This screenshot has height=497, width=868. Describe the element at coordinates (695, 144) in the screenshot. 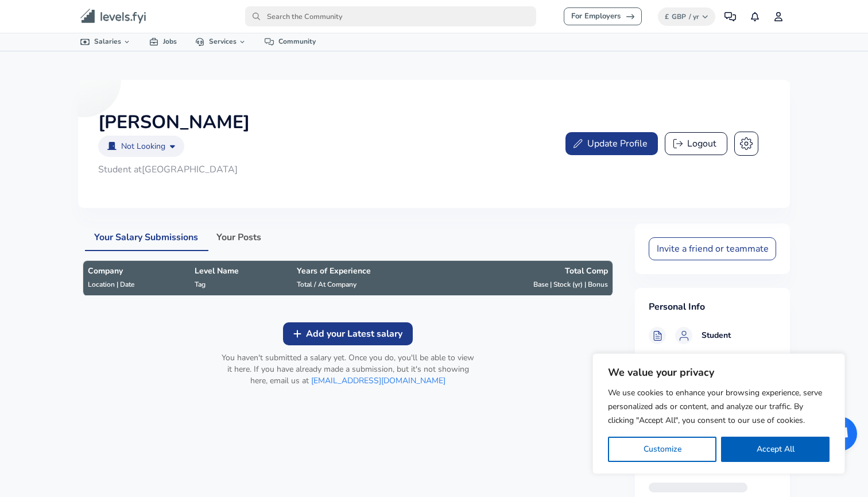

I see `button: Logout` at that location.